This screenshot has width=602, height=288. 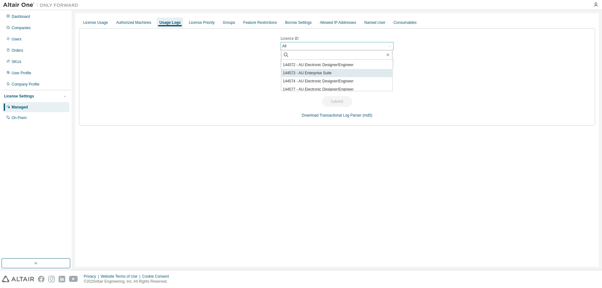 I want to click on img: facebook.svg, so click(x=41, y=279).